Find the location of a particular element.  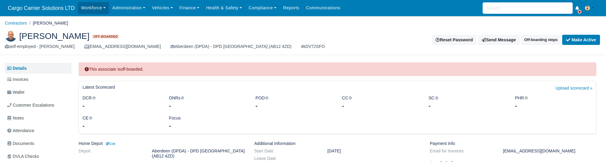

a: Compliance is located at coordinates (262, 8).